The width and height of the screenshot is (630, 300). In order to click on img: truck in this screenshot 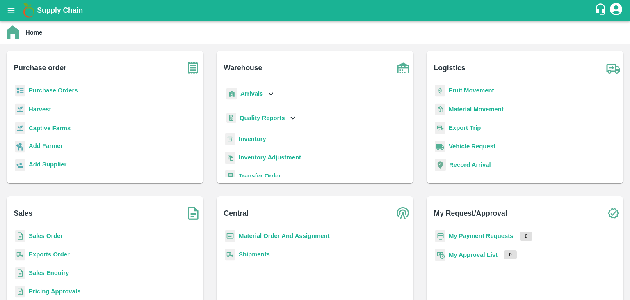, I will do `click(614, 68)`.